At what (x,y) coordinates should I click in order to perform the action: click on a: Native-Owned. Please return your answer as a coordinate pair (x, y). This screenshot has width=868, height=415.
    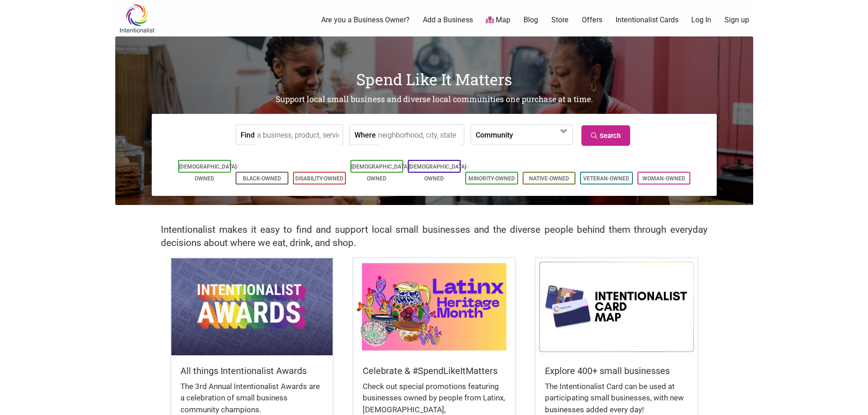
    Looking at the image, I should click on (549, 179).